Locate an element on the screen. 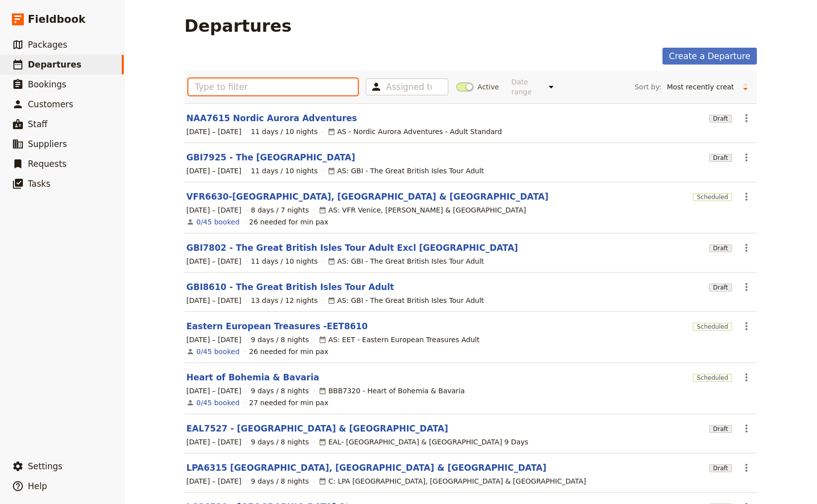 Image resolution: width=817 pixels, height=504 pixels. h1: Departures is located at coordinates (238, 26).